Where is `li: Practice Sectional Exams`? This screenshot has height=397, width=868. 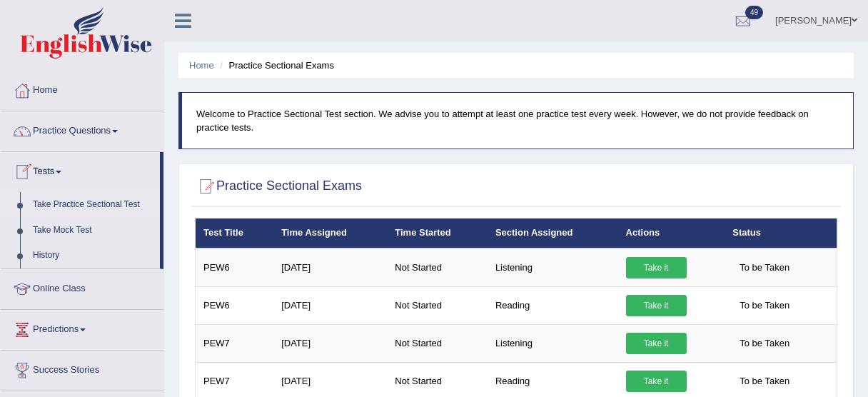 li: Practice Sectional Exams is located at coordinates (275, 65).